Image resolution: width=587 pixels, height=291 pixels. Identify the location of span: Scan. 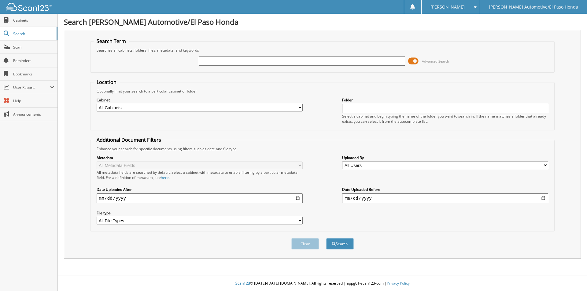
(34, 47).